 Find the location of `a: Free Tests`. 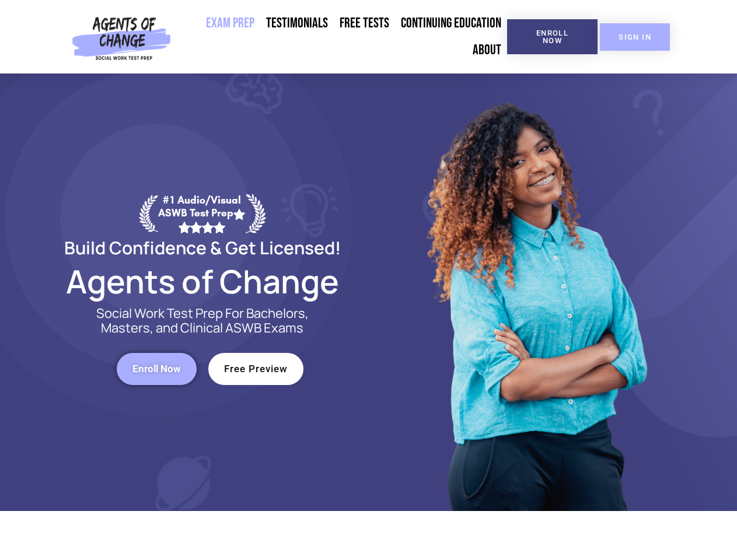

a: Free Tests is located at coordinates (364, 23).